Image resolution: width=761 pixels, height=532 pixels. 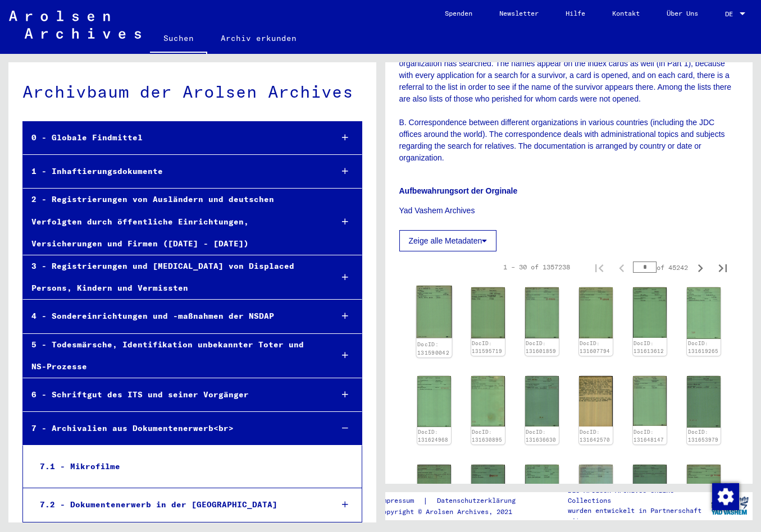 I want to click on img: Zustimmung ändern, so click(x=725, y=496).